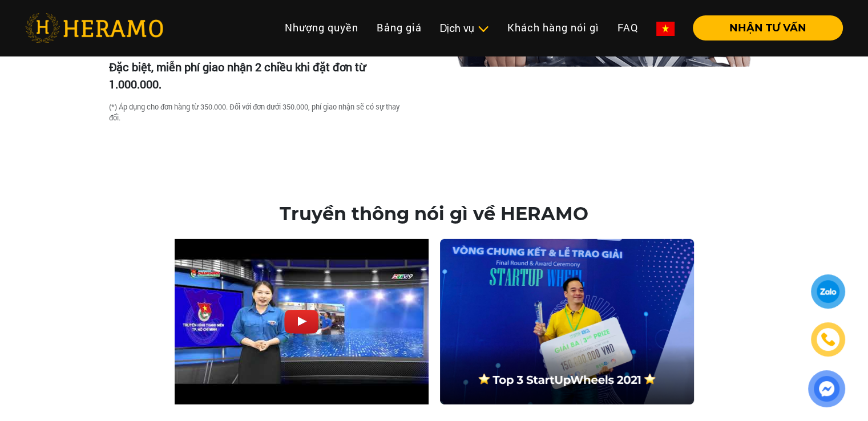 The height and width of the screenshot is (421, 868). Describe the element at coordinates (763, 28) in the screenshot. I see `a: NHẬN TƯ VẤN` at that location.